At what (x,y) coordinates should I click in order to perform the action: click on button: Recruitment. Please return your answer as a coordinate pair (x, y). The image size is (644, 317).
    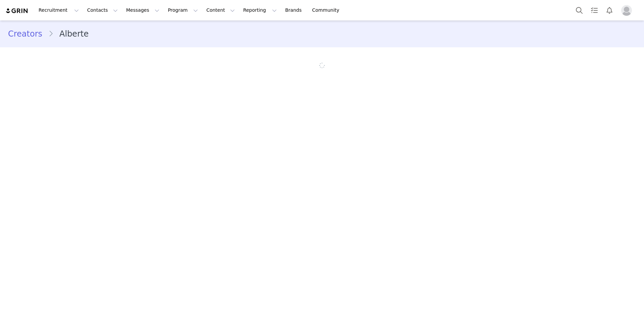
    Looking at the image, I should click on (59, 10).